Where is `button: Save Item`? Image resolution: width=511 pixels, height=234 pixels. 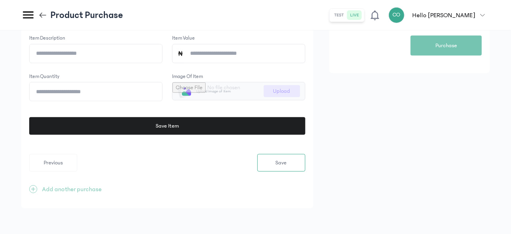
button: Save Item is located at coordinates (167, 126).